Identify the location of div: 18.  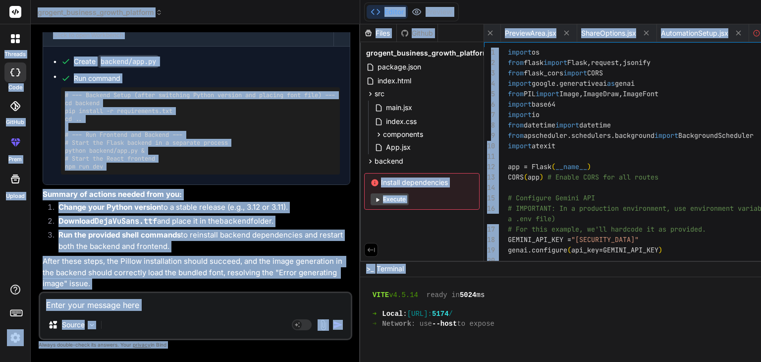
(489, 239).